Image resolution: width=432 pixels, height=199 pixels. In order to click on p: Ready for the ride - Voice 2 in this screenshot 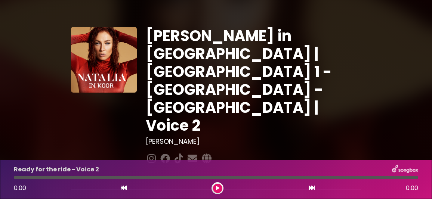, I will do `click(56, 170)`.